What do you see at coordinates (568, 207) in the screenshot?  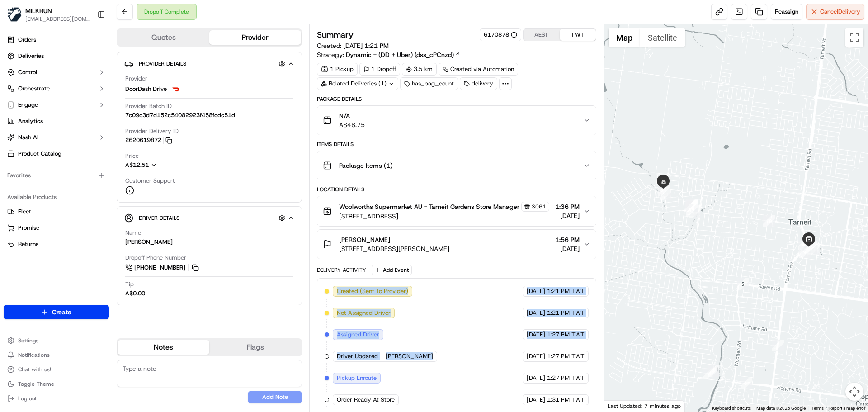 I see `span: 1:36 PM` at bounding box center [568, 207].